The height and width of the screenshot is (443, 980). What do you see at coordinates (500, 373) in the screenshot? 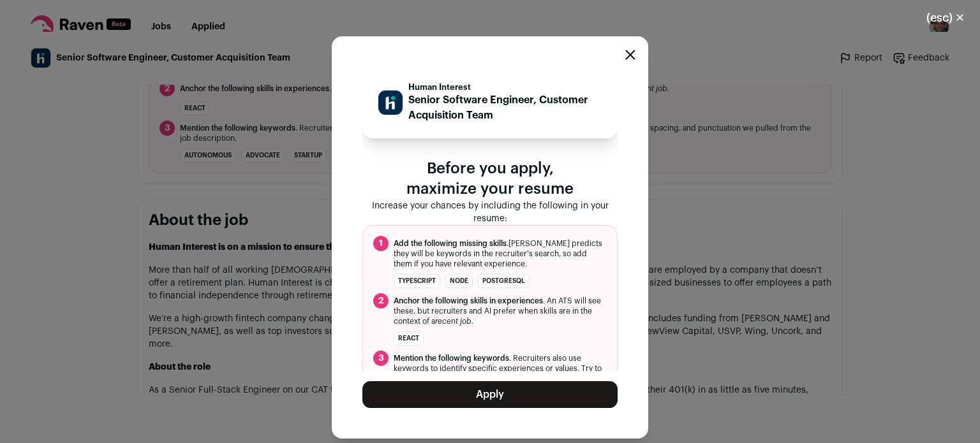
I see `span: . Recruiters also use keywords to identify specific experiences or values. Try to mirror the spel...` at bounding box center [500, 373].